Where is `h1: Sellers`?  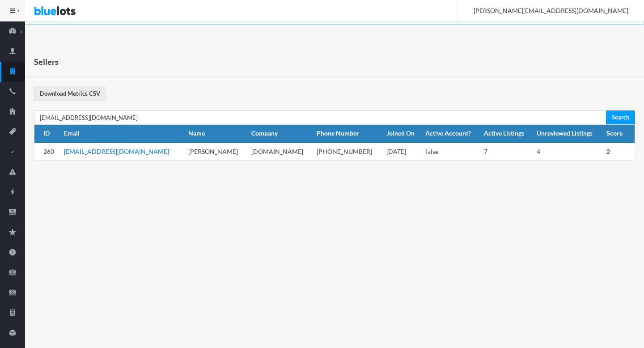 h1: Sellers is located at coordinates (46, 62).